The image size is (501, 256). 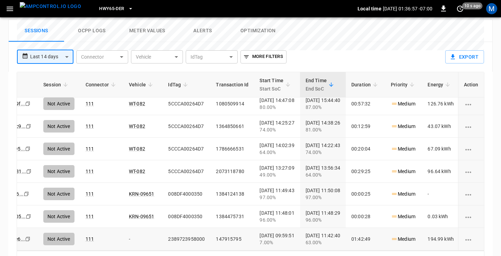 I want to click on span: IdTag, so click(x=179, y=85).